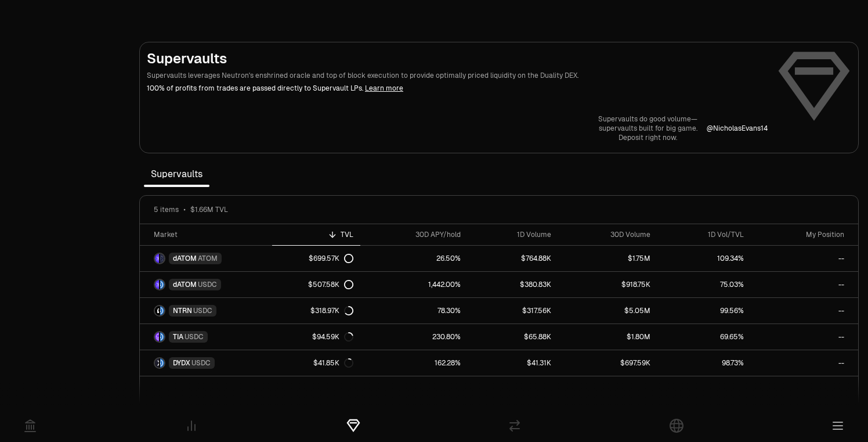 Image resolution: width=868 pixels, height=442 pixels. Describe the element at coordinates (317, 363) in the screenshot. I see `a: $41.85K` at that location.